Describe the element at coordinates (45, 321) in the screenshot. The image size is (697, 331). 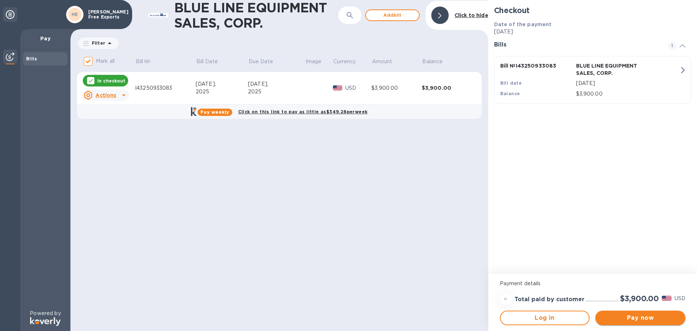
I see `img: Logo` at that location.